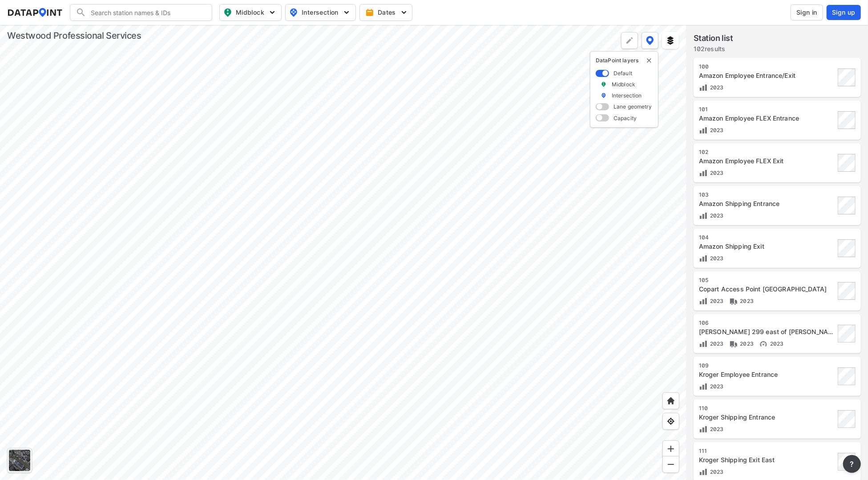  What do you see at coordinates (713, 49) in the screenshot?
I see `label: 102 results` at bounding box center [713, 49].